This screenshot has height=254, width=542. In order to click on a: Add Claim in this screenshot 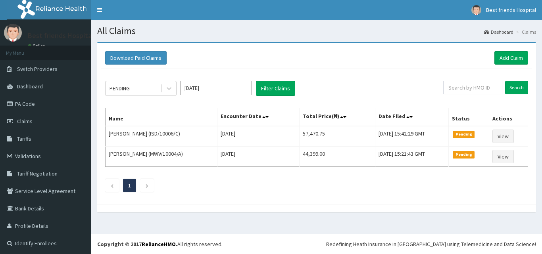, I will do `click(511, 58)`.